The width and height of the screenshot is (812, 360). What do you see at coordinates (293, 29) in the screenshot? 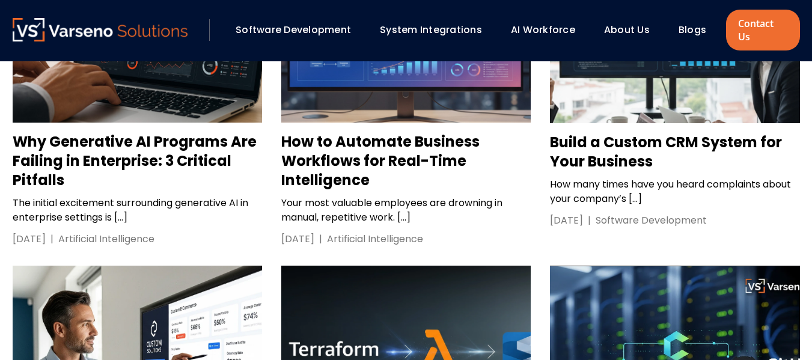
I see `a: Software Development` at bounding box center [293, 29].